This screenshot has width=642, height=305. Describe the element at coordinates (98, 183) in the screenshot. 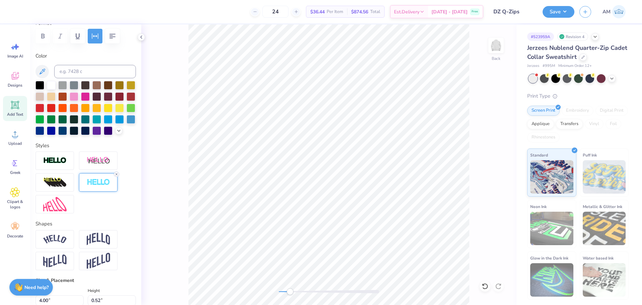

I see `img: Negative Space` at that location.